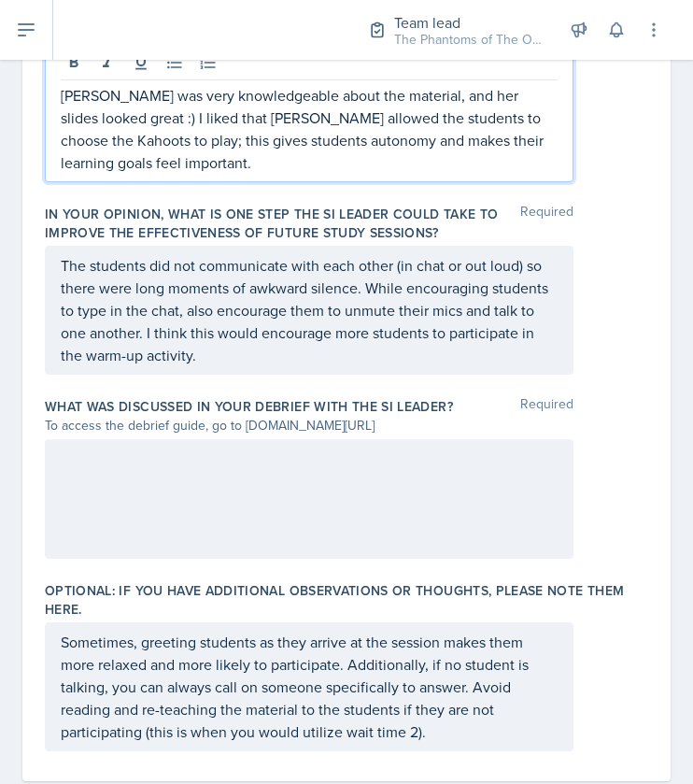  What do you see at coordinates (249, 407) in the screenshot?
I see `label: What was discussed in your debrief with the SI Leader?` at bounding box center [249, 407].